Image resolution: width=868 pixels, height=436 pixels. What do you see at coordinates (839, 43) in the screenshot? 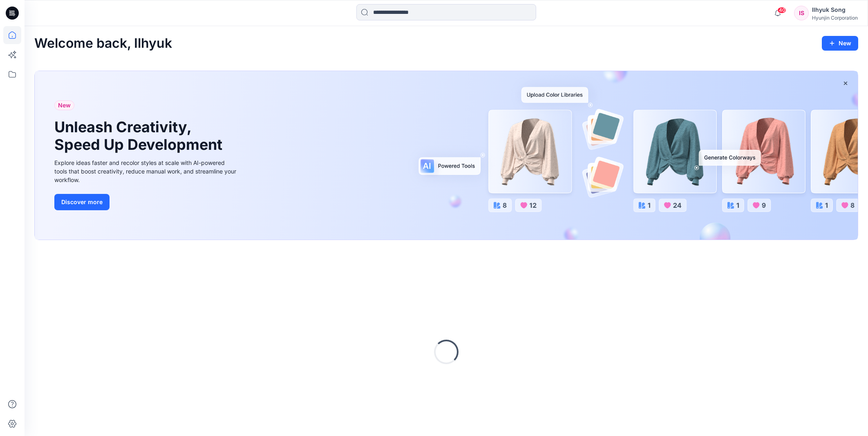
I see `button: New` at bounding box center [839, 43].